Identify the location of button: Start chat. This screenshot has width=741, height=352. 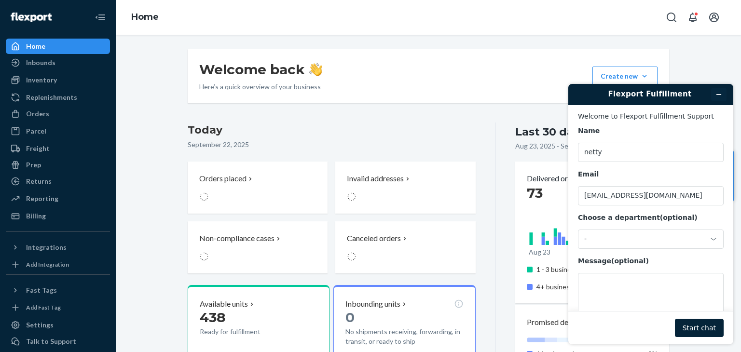
(139, 252).